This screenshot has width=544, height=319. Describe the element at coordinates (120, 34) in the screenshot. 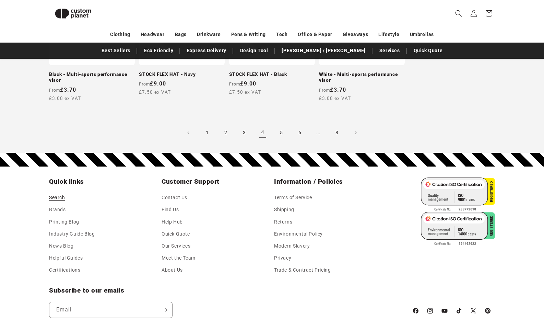

I see `a: Clothing` at that location.